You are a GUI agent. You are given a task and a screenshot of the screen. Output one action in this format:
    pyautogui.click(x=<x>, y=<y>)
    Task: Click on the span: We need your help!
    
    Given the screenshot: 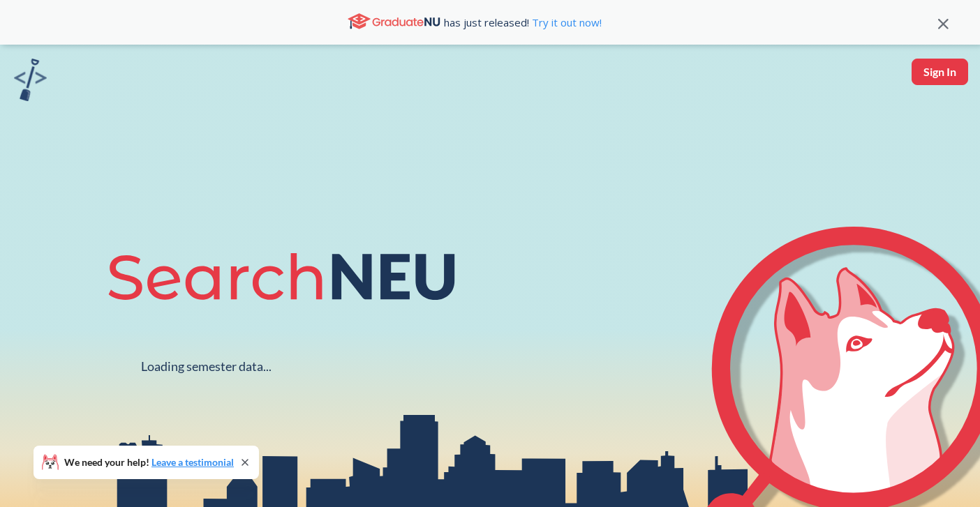 What is the action you would take?
    pyautogui.click(x=148, y=462)
    